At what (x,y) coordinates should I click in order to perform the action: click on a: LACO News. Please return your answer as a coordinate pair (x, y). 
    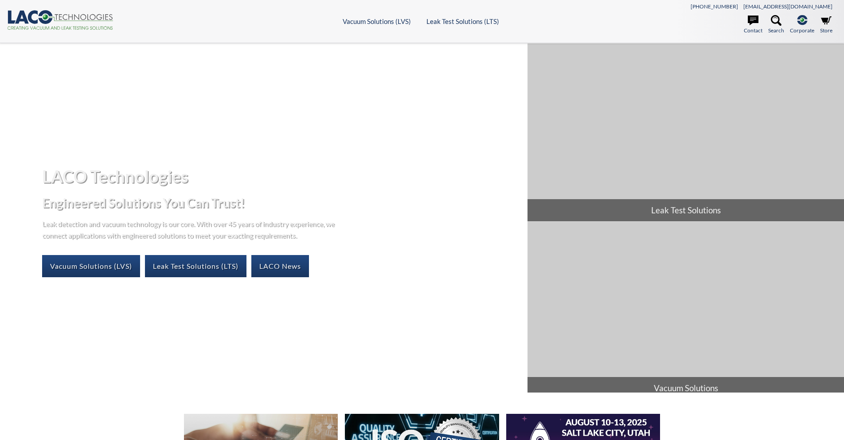
    Looking at the image, I should click on (280, 266).